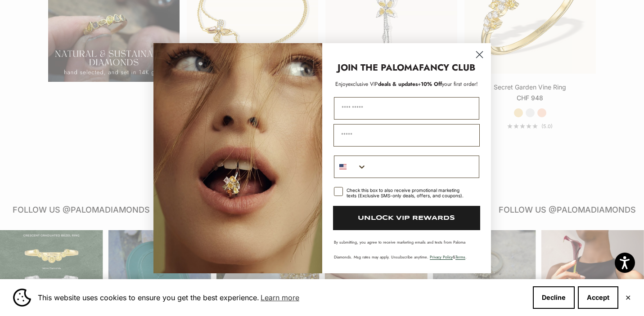 The width and height of the screenshot is (644, 316). I want to click on button: Decline, so click(553, 298).